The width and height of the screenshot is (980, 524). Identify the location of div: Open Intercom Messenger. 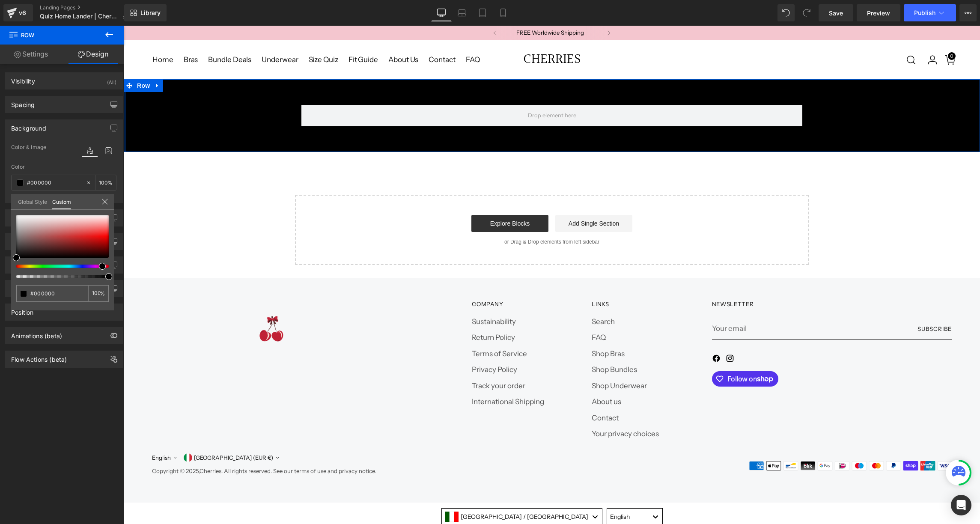
(961, 505).